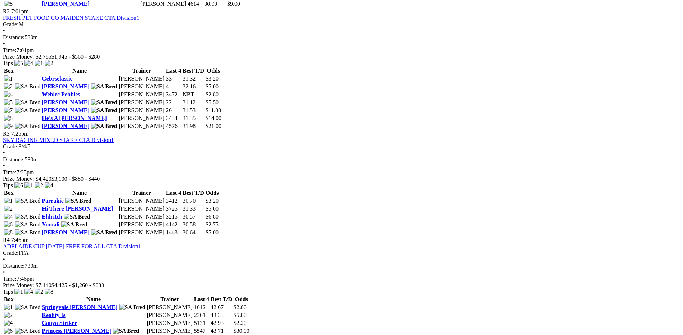 The width and height of the screenshot is (683, 335). What do you see at coordinates (212, 225) in the screenshot?
I see `span: $2.75` at bounding box center [212, 225].